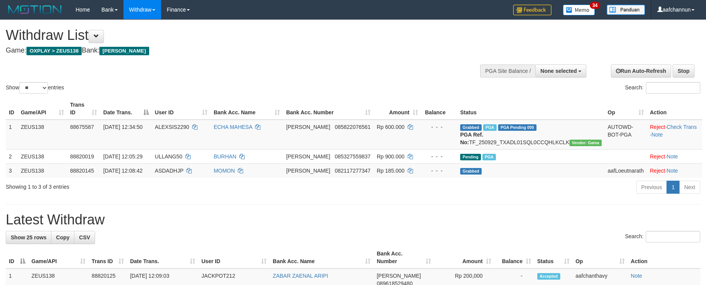 The image size is (706, 285). Describe the element at coordinates (28, 237) in the screenshot. I see `a: Show 25 rows` at that location.